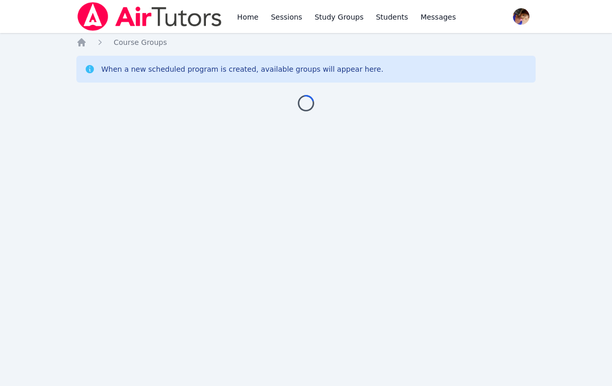  What do you see at coordinates (140, 42) in the screenshot?
I see `a: Course Groups` at bounding box center [140, 42].